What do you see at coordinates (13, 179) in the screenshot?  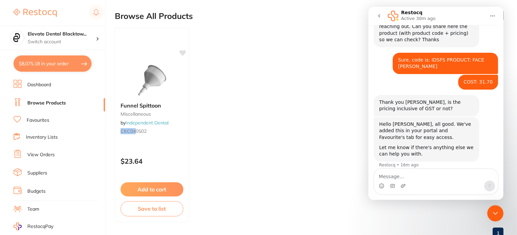 I see `button: Emoji picker` at bounding box center [13, 179].